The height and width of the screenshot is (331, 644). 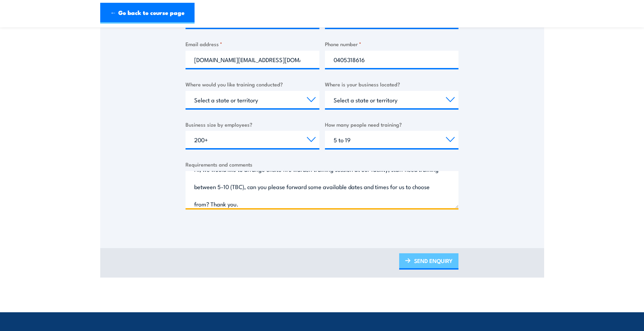 What do you see at coordinates (392, 124) in the screenshot?
I see `label: How many people need training?` at bounding box center [392, 124].